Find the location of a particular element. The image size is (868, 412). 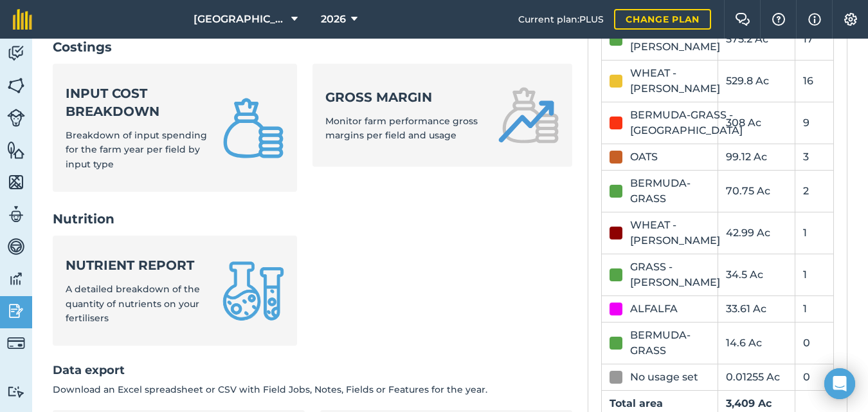

a: Nutrient reportA detailed breakdown of the quantity of nutrients on your fertilisers is located at coordinates (175, 290).